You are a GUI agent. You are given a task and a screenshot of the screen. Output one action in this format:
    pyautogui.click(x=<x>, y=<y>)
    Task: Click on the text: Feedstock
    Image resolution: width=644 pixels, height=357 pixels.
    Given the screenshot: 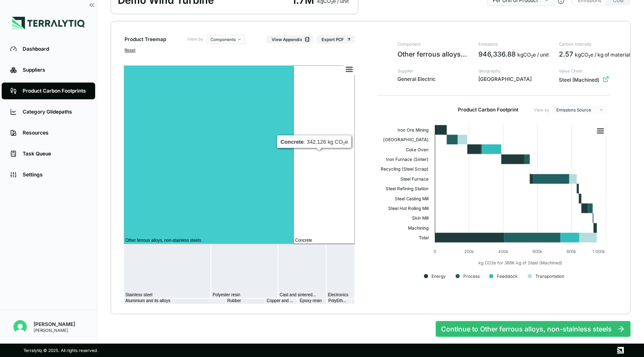 What is the action you would take?
    pyautogui.click(x=507, y=276)
    